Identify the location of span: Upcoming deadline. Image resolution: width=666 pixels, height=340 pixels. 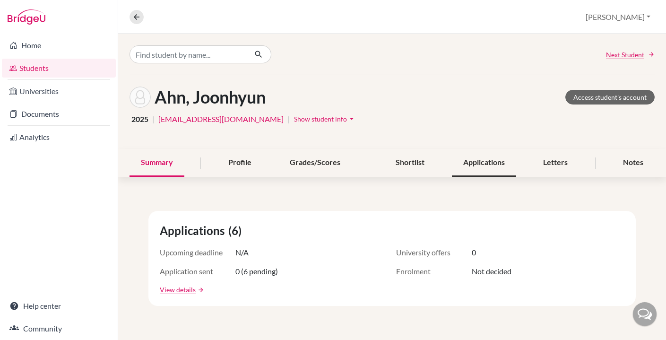
(198, 252).